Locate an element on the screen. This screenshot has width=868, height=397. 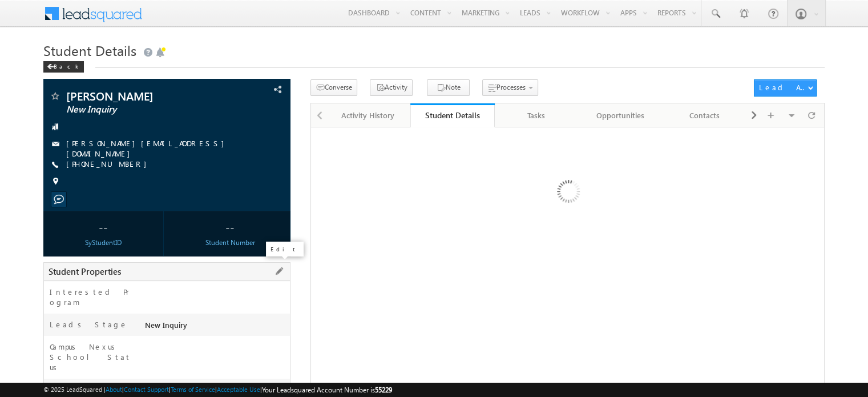
span: Processes is located at coordinates (511, 87).